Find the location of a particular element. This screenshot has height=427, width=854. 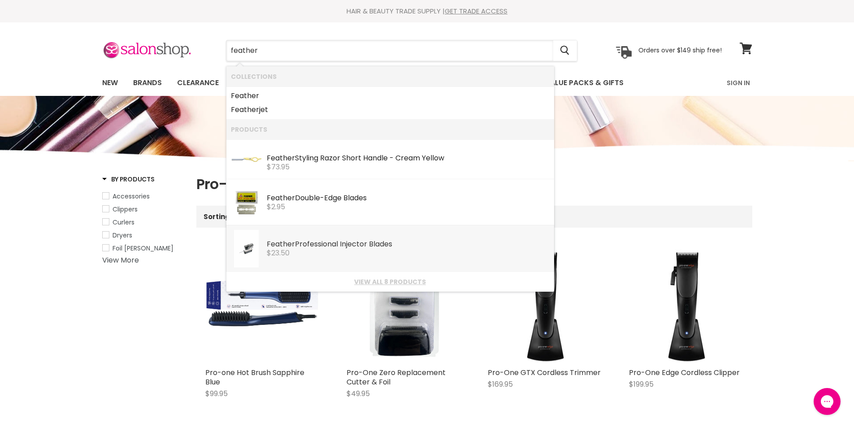

span: $2.95 is located at coordinates (276, 207).